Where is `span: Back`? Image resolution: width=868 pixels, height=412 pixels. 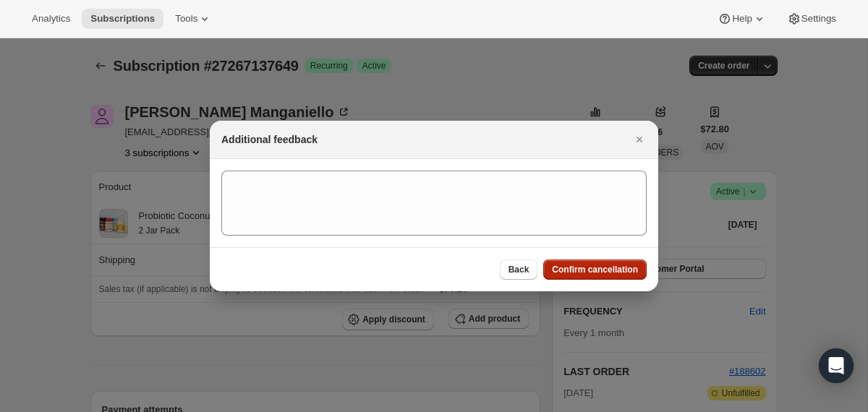
span: Back is located at coordinates (519, 269).